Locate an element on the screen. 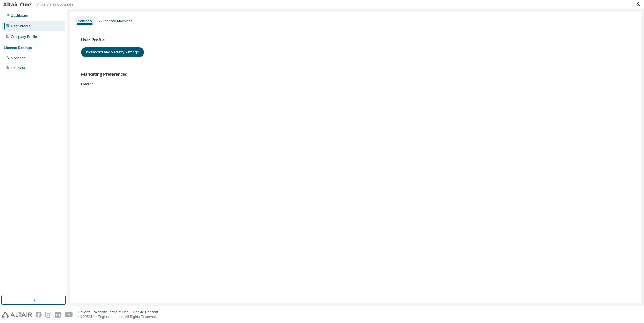 The width and height of the screenshot is (644, 323). img: altair_logo.svg is located at coordinates (17, 315).